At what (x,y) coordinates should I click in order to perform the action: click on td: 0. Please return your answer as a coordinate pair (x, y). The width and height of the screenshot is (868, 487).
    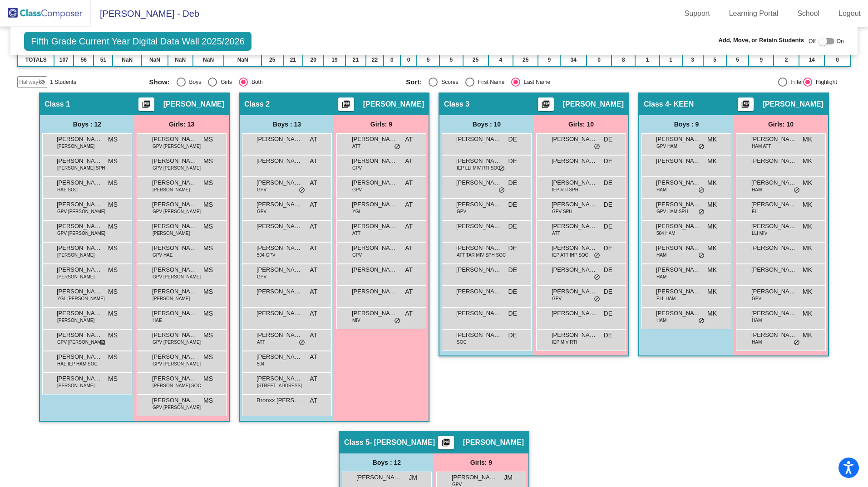
    Looking at the image, I should click on (408, 60).